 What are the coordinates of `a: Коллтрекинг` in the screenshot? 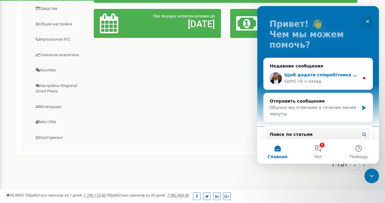 It's located at (61, 137).